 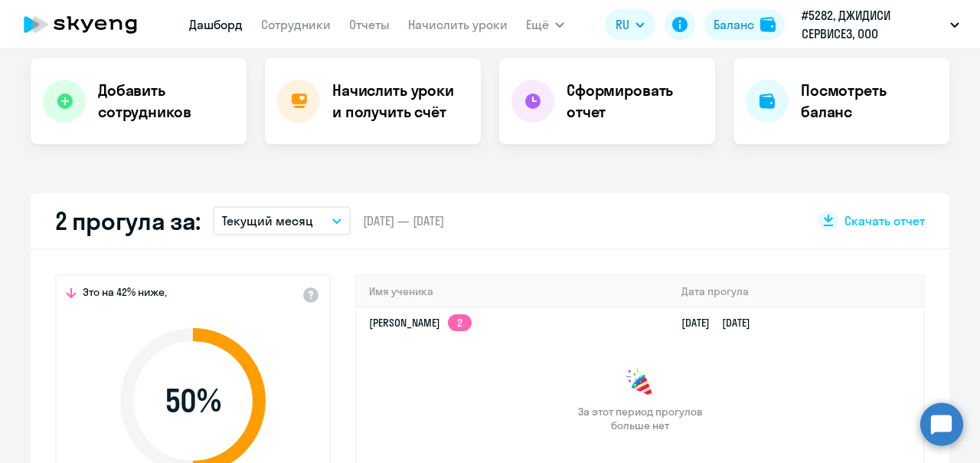 I want to click on p: Текущий месяц, so click(x=267, y=221).